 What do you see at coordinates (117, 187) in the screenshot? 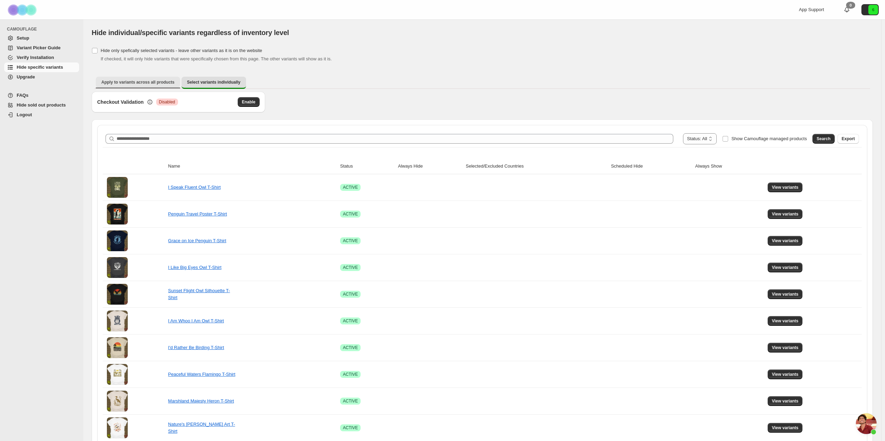
I see `img: I Speak Fluent Owl T-Shirt` at bounding box center [117, 187].